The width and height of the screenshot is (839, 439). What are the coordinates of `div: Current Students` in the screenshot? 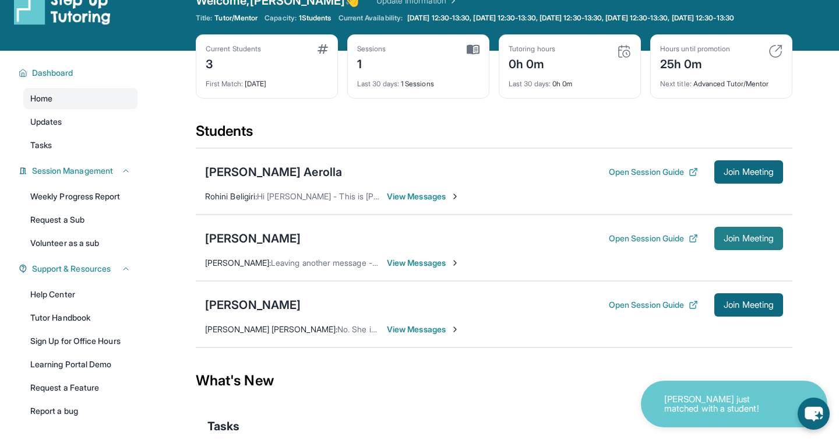 It's located at (233, 49).